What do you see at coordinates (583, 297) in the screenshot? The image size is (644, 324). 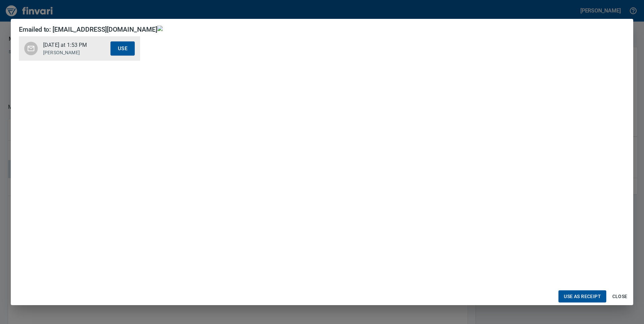 I see `span: Use as Receipt` at bounding box center [583, 297].